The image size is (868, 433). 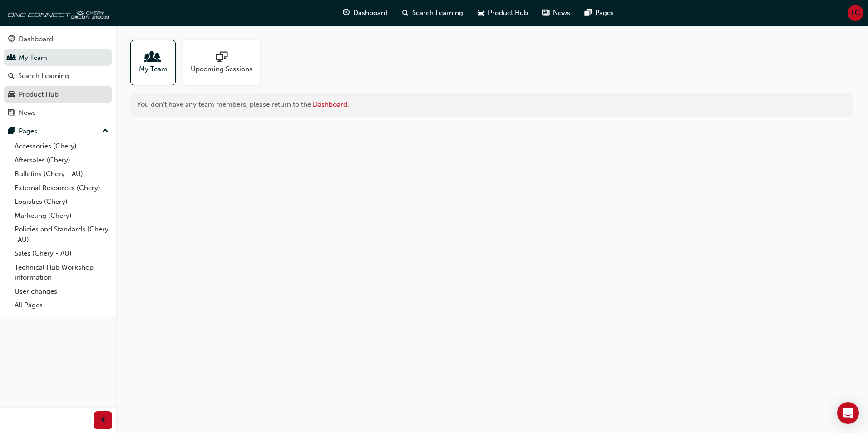 What do you see at coordinates (502, 13) in the screenshot?
I see `a: car-iconProduct Hub` at bounding box center [502, 13].